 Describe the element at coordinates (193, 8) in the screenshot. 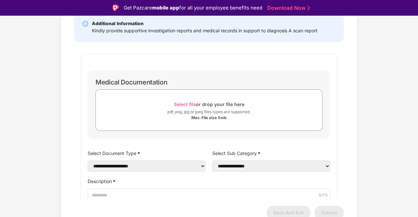

I see `div: Get Pazcare for all your employee benefits need` at that location.